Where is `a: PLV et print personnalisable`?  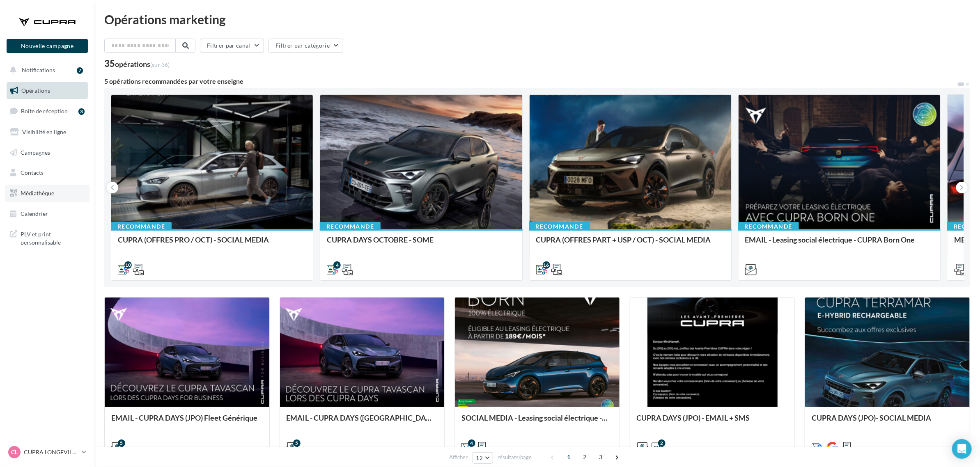 a: PLV et print personnalisable is located at coordinates (47, 237).